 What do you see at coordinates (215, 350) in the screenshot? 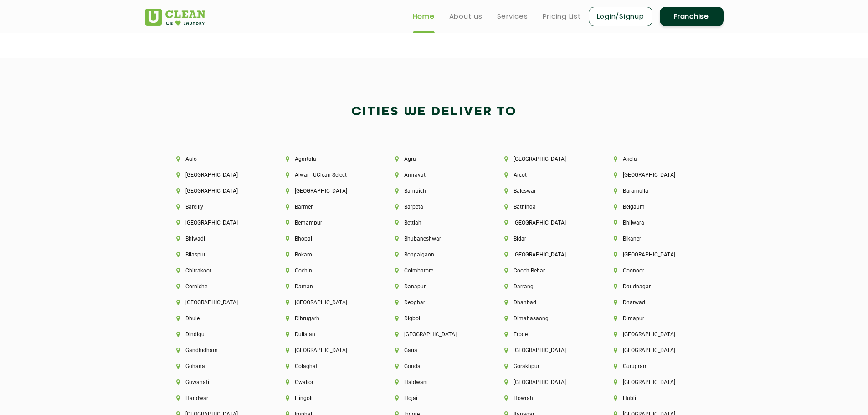
I see `li: Gandhidham` at bounding box center [215, 350].